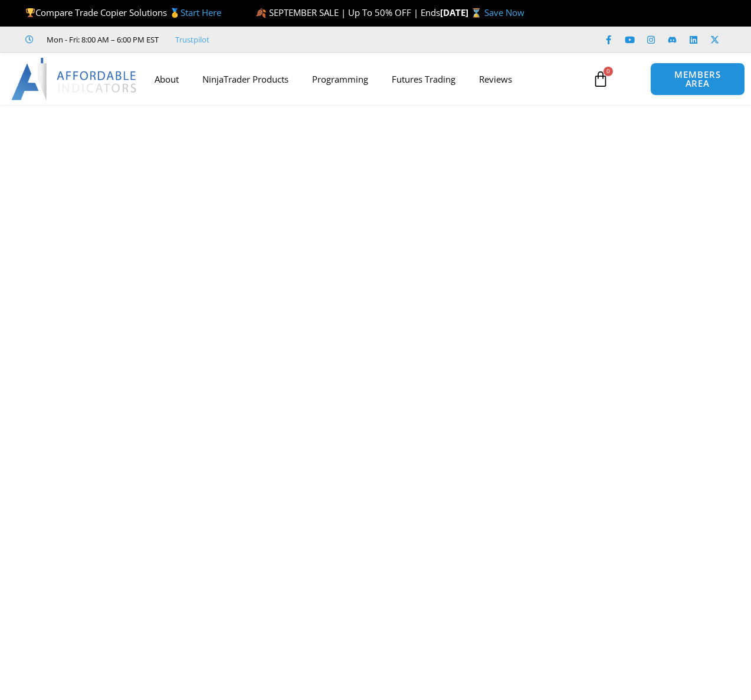 This screenshot has width=751, height=700. Describe the element at coordinates (123, 12) in the screenshot. I see `span: Compare Trade Copier Solutions 🥇` at that location.